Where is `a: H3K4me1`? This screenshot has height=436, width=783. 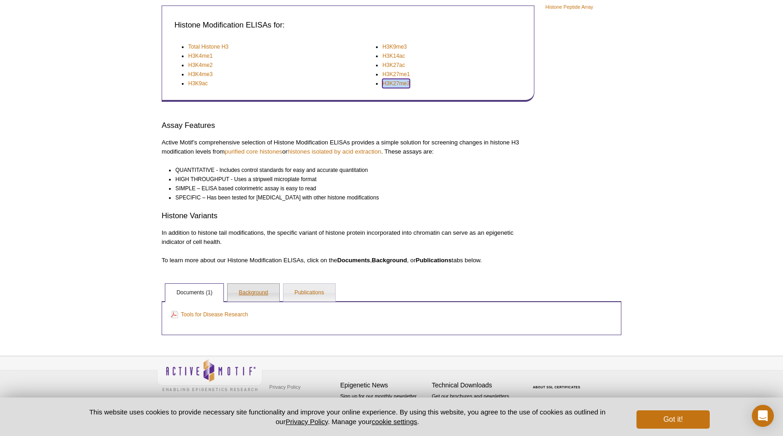 a: H3K4me1 is located at coordinates (200, 56).